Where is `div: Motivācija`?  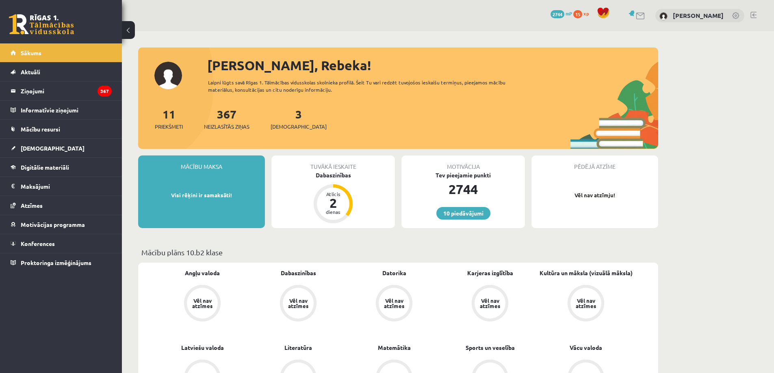 div: Motivācija is located at coordinates (463, 163).